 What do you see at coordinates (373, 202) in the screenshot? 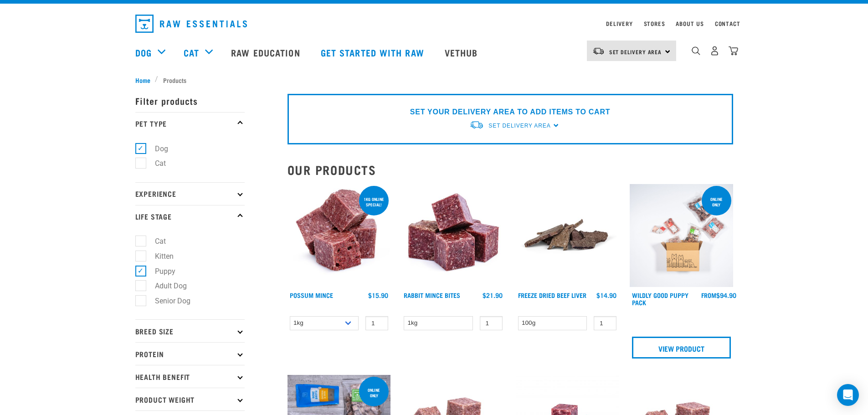
I see `div: 1kg online special!` at bounding box center [373, 202].